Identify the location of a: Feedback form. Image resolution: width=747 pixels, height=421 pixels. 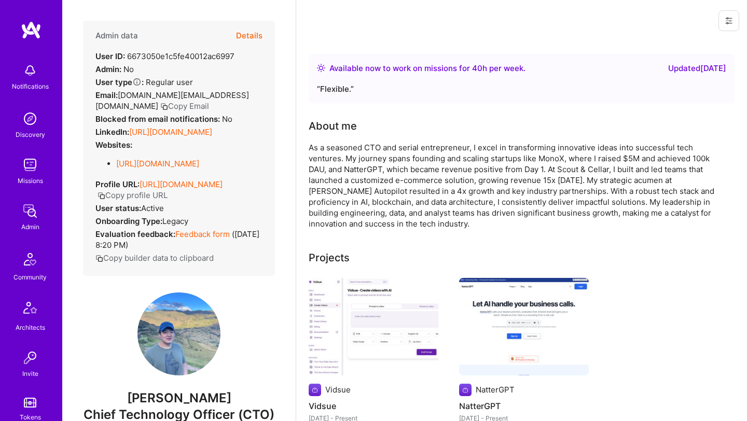
(202, 234).